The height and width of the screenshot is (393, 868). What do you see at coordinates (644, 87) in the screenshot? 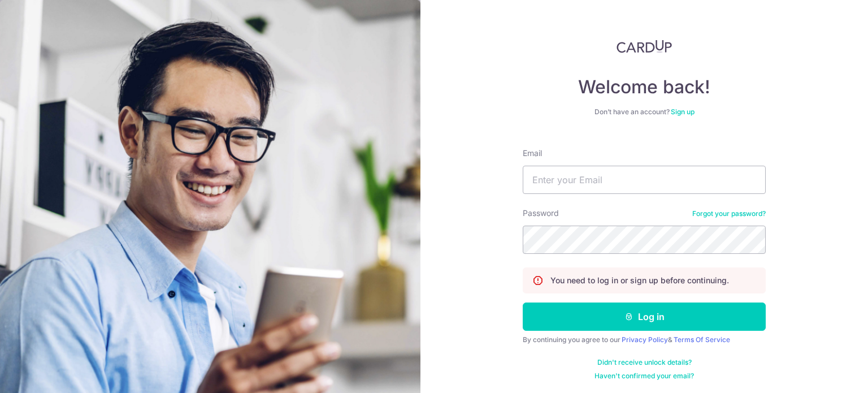
I see `h4: Welcome back!` at bounding box center [644, 87].